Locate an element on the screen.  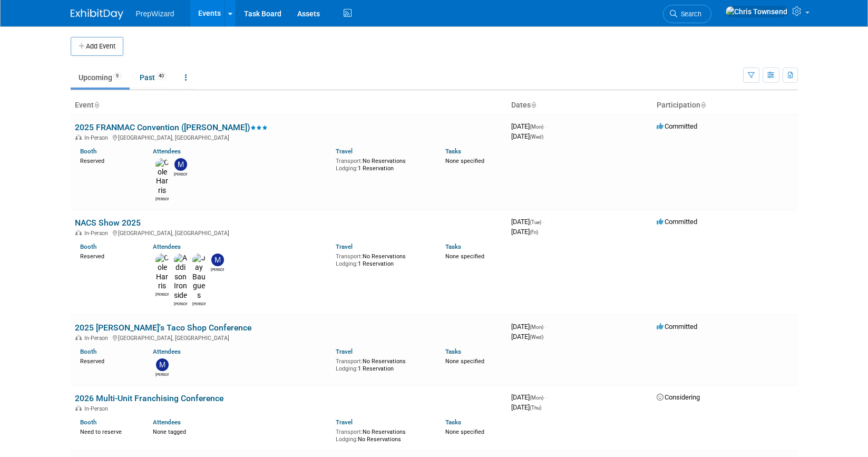
span: (Thu) is located at coordinates (536, 407).